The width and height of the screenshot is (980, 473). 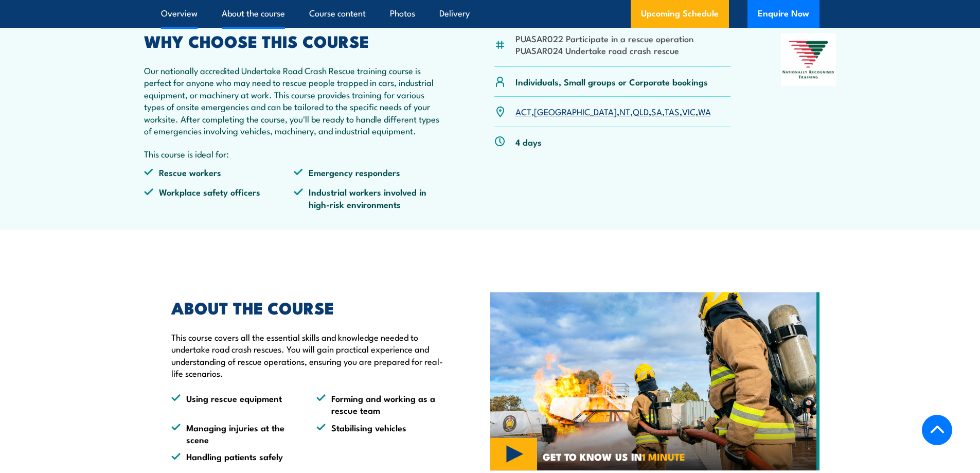 I want to click on a: QLD, so click(x=641, y=111).